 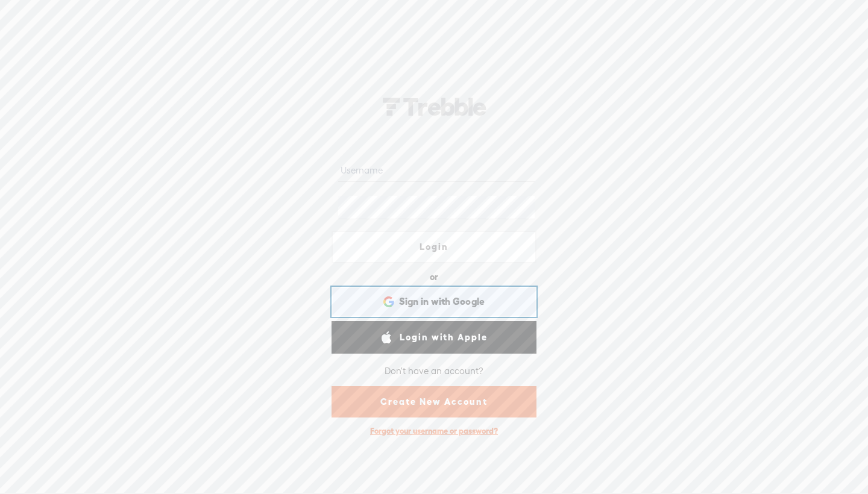 I want to click on span: Sign in with Google, so click(x=442, y=301).